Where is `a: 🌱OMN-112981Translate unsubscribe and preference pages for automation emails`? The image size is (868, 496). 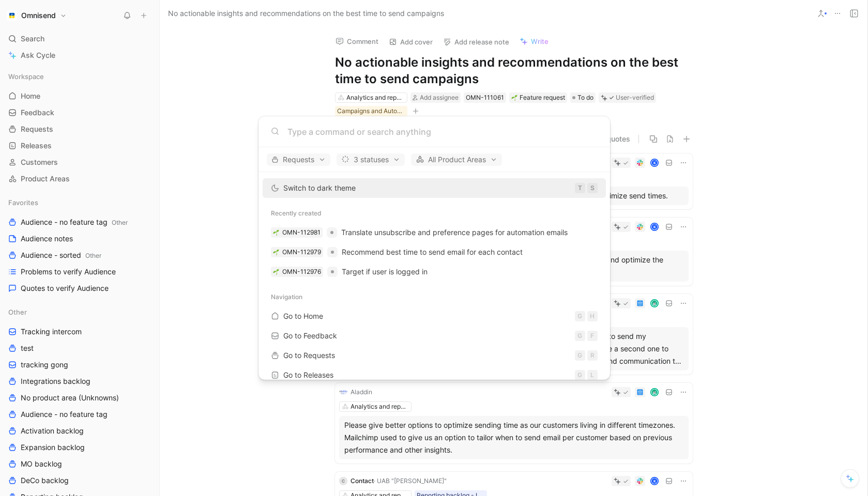
a: 🌱OMN-112981Translate unsubscribe and preference pages for automation emails is located at coordinates (434, 232).